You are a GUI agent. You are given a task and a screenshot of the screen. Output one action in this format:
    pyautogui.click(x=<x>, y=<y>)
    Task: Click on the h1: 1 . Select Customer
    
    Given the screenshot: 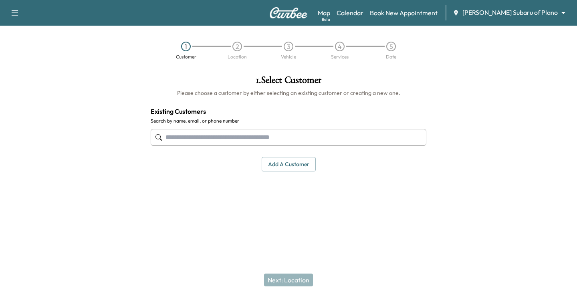 What is the action you would take?
    pyautogui.click(x=289, y=82)
    